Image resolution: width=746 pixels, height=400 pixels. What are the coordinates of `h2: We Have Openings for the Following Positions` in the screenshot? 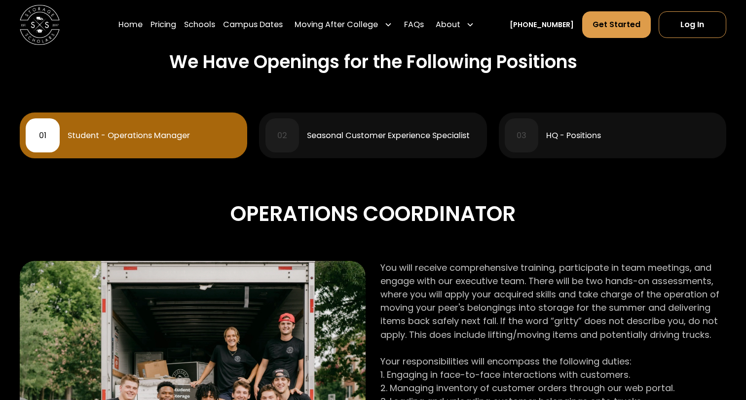 It's located at (373, 62).